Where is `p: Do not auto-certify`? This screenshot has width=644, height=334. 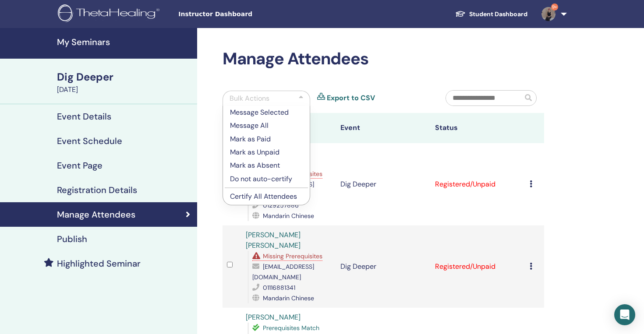
p: Do not auto-certify is located at coordinates (267, 179).